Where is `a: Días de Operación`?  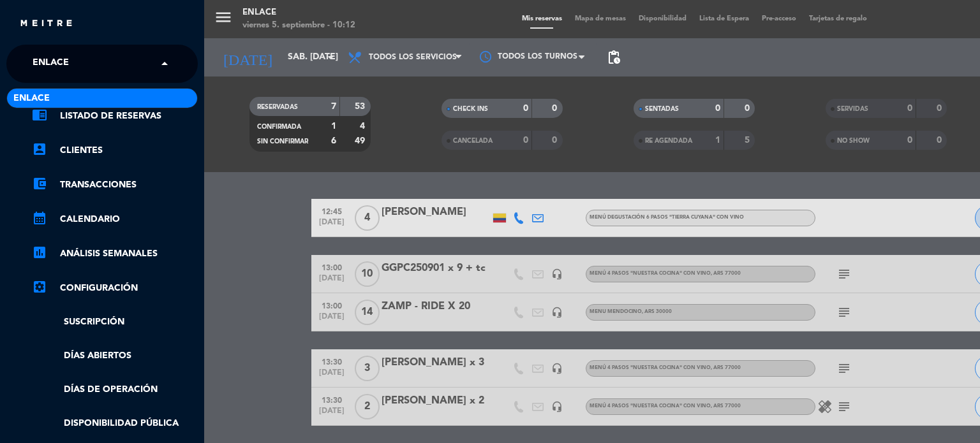 a: Días de Operación is located at coordinates (115, 390).